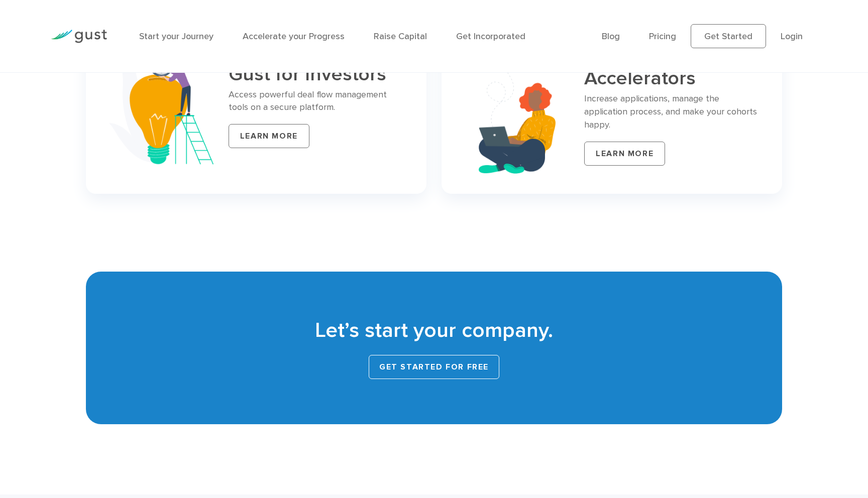 This screenshot has width=868, height=498. Describe the element at coordinates (79, 36) in the screenshot. I see `img: Gust Logo` at that location.